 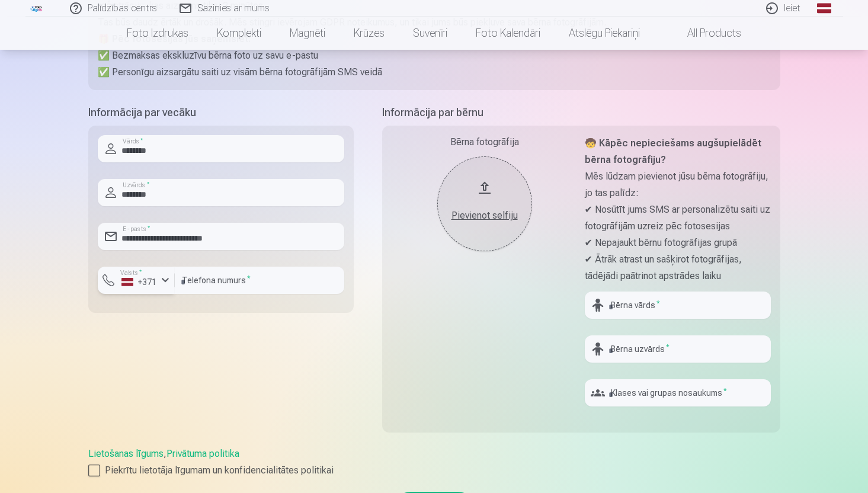 I want to click on label: Valsts, so click(x=131, y=272).